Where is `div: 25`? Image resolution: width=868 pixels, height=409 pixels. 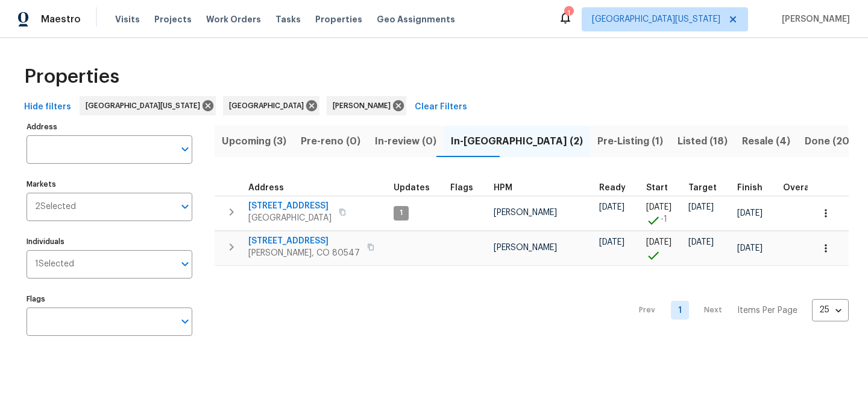 div: 25 is located at coordinates (831, 309).